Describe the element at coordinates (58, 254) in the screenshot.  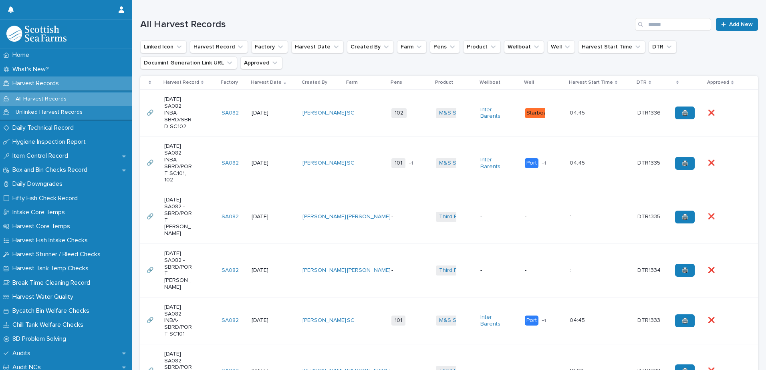
I see `p: Harvest Stunner / Bleed Checks` at that location.